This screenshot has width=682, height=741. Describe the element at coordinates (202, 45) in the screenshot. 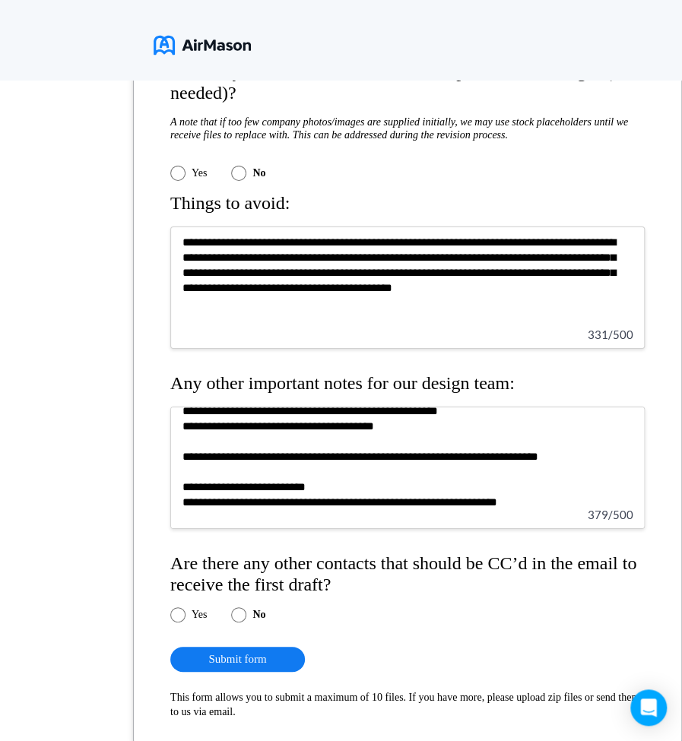

I see `img: logo` at that location.